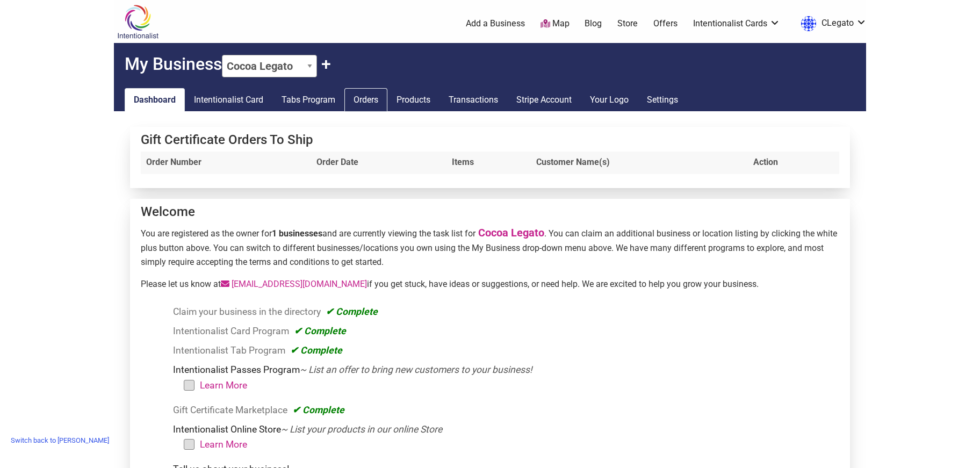 The width and height of the screenshot is (980, 468). I want to click on em: ~ List your products in our online Store, so click(361, 429).